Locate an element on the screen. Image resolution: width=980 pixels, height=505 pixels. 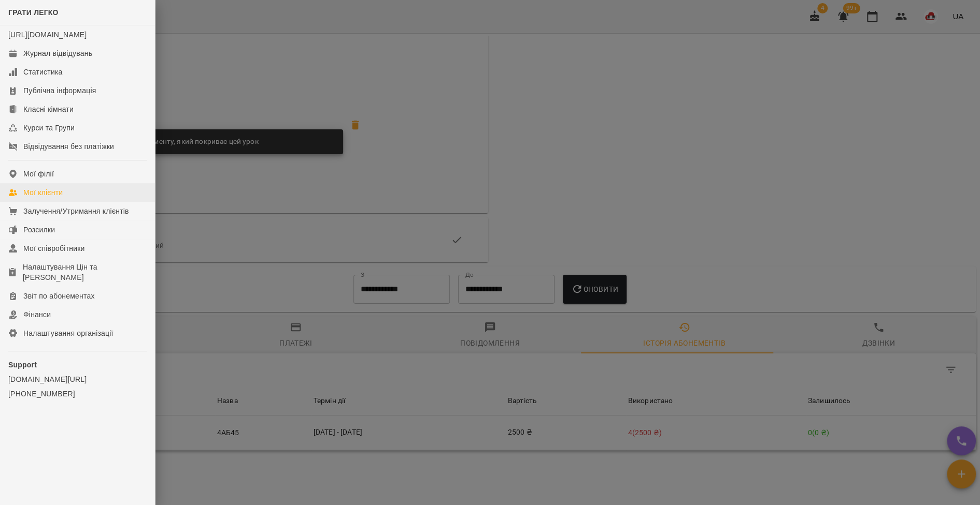
div: Фінанси is located at coordinates (36, 315).